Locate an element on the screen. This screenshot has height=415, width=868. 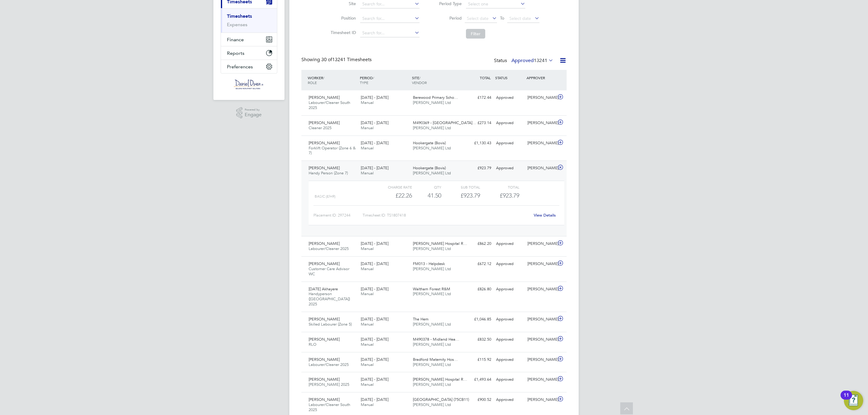
span: Handy Person (Zone 7) is located at coordinates (328, 173).